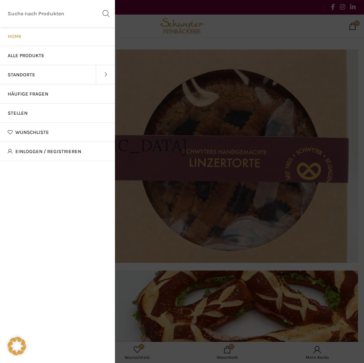  What do you see at coordinates (21, 75) in the screenshot?
I see `span: Standorte` at bounding box center [21, 75].